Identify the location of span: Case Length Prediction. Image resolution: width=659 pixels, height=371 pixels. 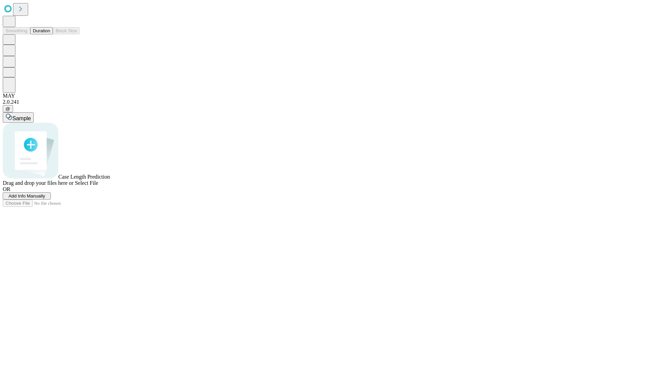
(84, 176).